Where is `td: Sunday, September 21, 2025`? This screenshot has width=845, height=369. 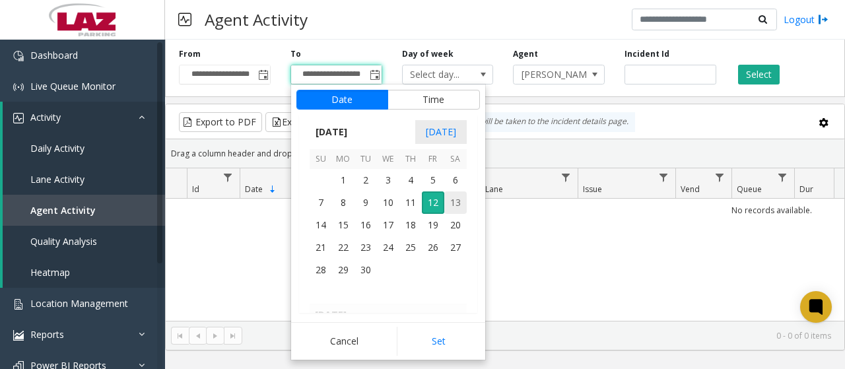
td: Sunday, September 21, 2025 is located at coordinates (321, 248).